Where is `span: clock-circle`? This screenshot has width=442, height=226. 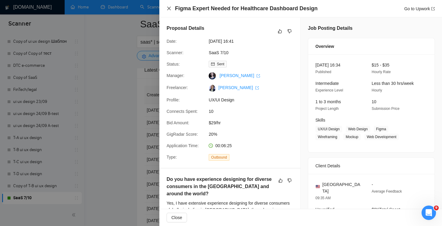 span: clock-circle is located at coordinates (211, 145).